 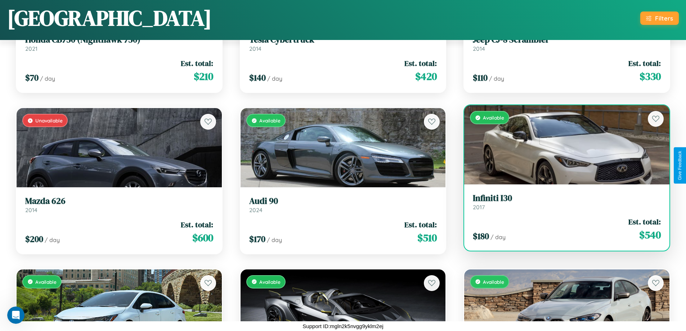 I want to click on h3: Audi 90, so click(x=343, y=201).